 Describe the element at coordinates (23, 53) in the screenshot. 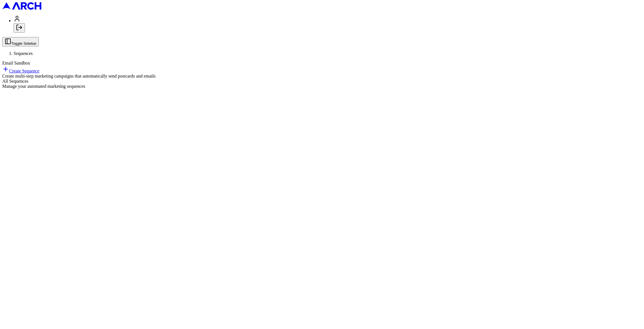

I see `span: Sequences` at that location.